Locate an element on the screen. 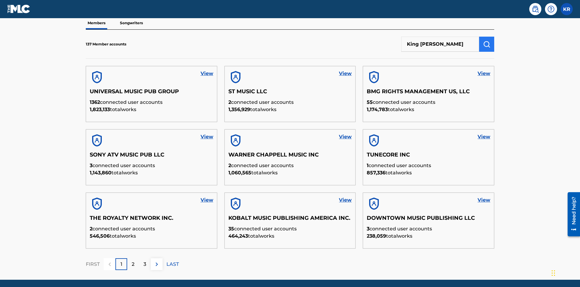 The height and width of the screenshot is (287, 580). span: 1,356,929 is located at coordinates (239, 109).